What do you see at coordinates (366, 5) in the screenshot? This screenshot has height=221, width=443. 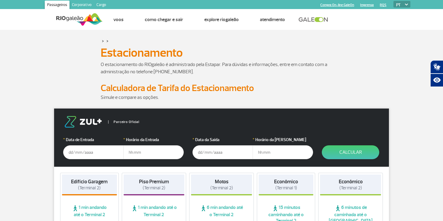 I see `a: Imprensa` at bounding box center [366, 5].